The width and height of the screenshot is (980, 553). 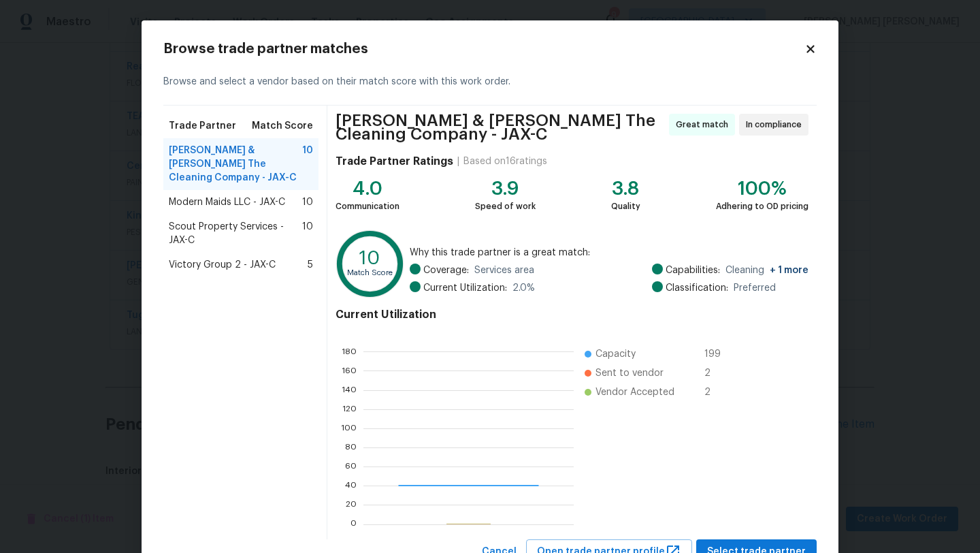 I want to click on span: Current Utilization:, so click(x=465, y=288).